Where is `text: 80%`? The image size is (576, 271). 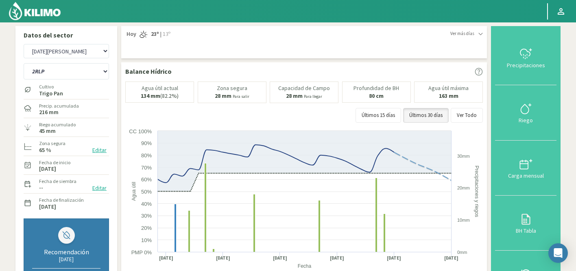 text: 80% is located at coordinates (147, 155).